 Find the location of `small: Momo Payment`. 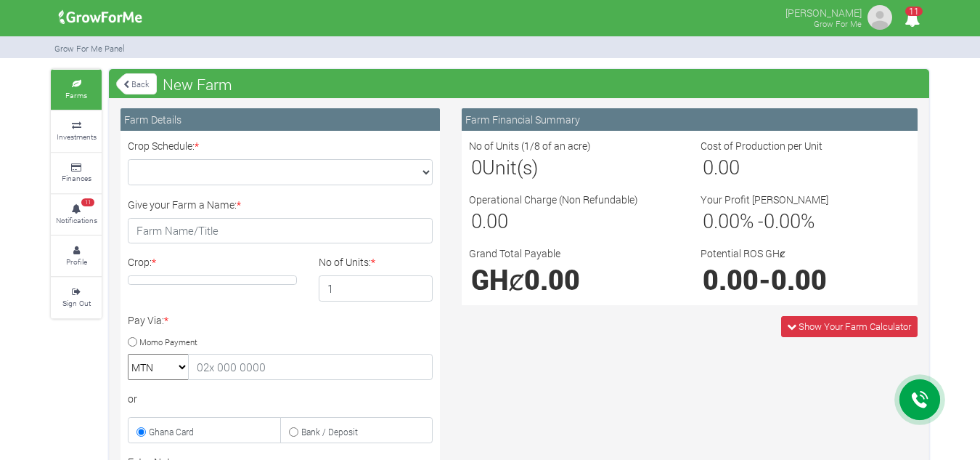

small: Momo Payment is located at coordinates (168, 341).